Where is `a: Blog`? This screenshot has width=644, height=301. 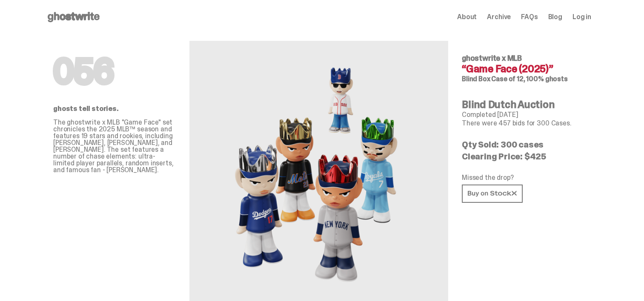
a: Blog is located at coordinates (554, 17).